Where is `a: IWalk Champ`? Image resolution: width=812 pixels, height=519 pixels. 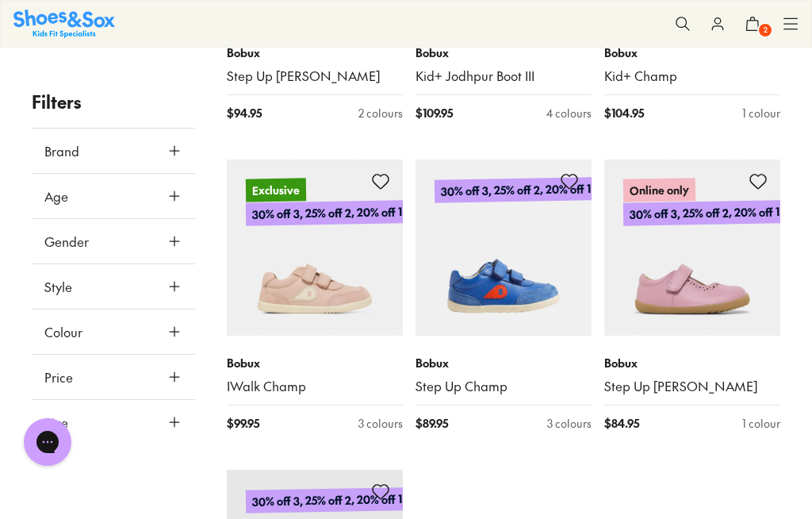 a: IWalk Champ is located at coordinates (314, 386).